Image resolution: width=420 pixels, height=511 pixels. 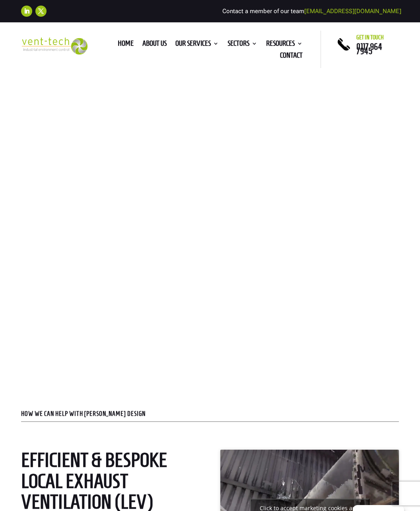 I want to click on a: Our Services, so click(x=197, y=45).